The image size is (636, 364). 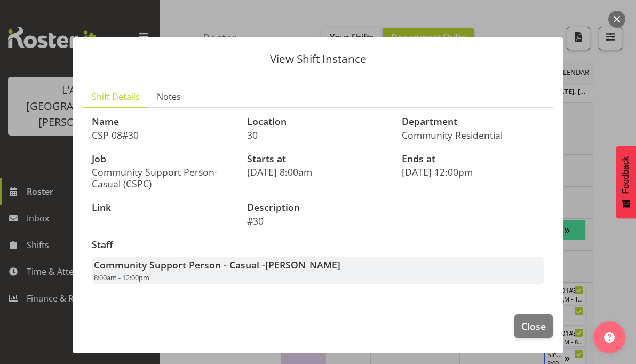 I want to click on h3: Staff, so click(x=318, y=245).